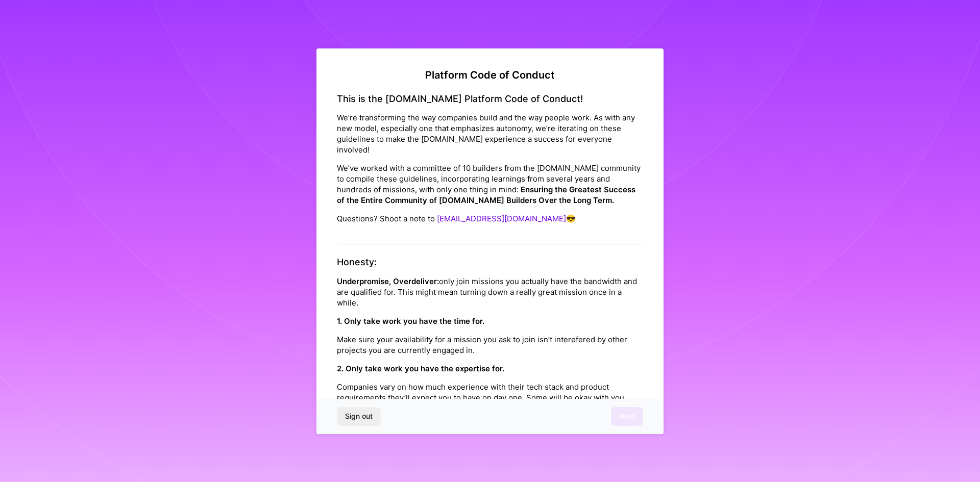 Image resolution: width=980 pixels, height=482 pixels. Describe the element at coordinates (359, 416) in the screenshot. I see `span: Sign out` at that location.